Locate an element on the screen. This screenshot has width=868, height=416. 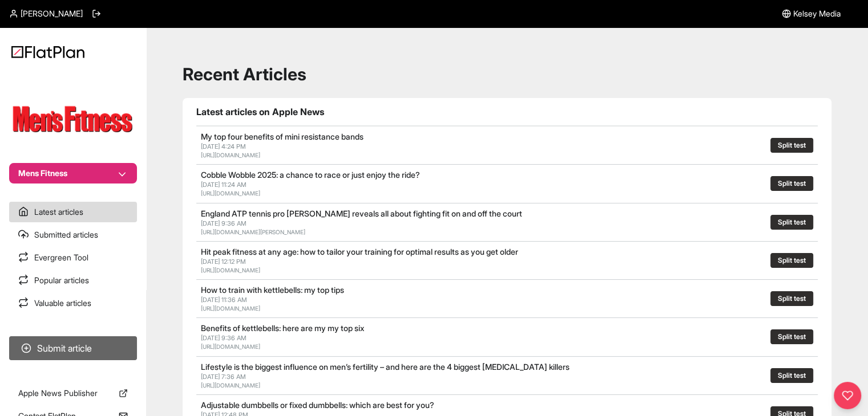
a: Popular articles is located at coordinates (73, 280).